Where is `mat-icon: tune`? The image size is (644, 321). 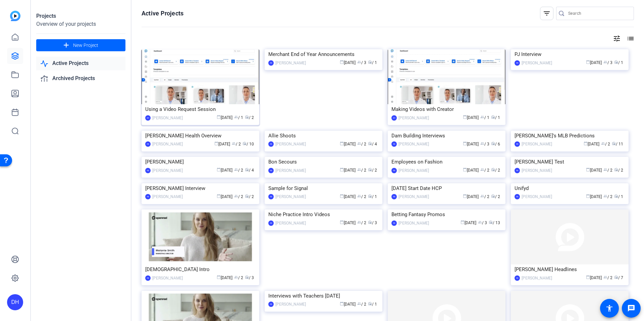
mat-icon: tune is located at coordinates (617, 38).